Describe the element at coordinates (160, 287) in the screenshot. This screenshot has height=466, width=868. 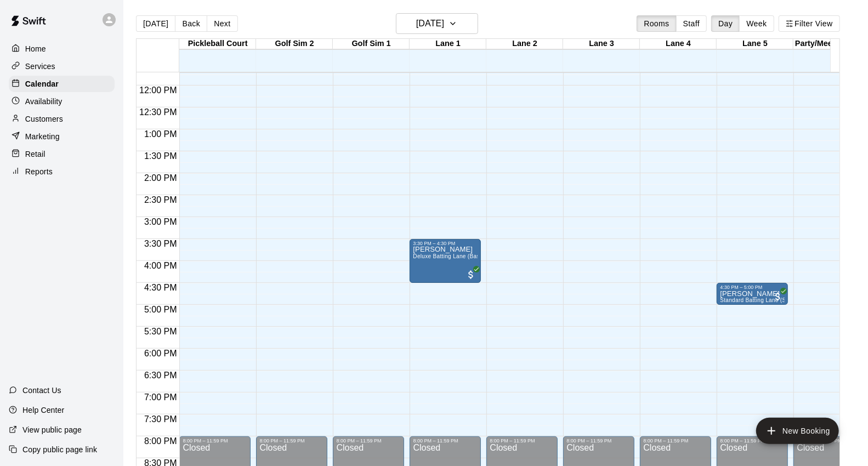
I see `span: 4:30 PM` at that location.